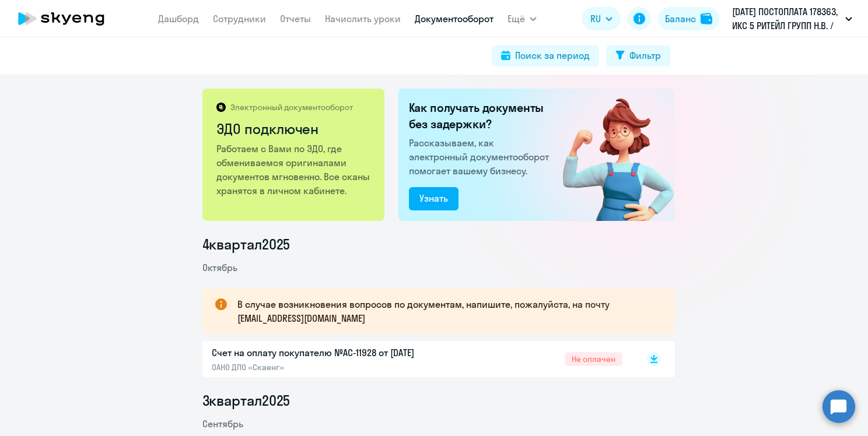 The width and height of the screenshot is (868, 436). What do you see at coordinates (593, 359) in the screenshot?
I see `span: Не оплачен` at bounding box center [593, 359].